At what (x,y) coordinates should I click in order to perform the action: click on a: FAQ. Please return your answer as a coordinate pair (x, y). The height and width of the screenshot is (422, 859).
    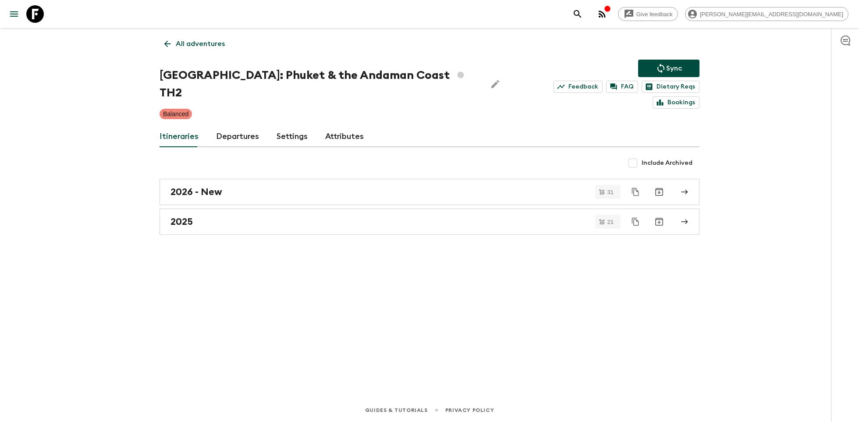
    Looking at the image, I should click on (622, 87).